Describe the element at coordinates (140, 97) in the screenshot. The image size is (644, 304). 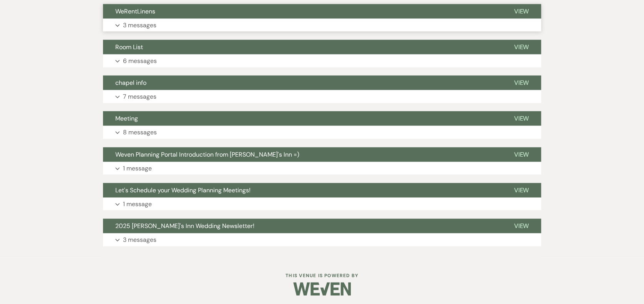
I see `p: 7 messages` at that location.